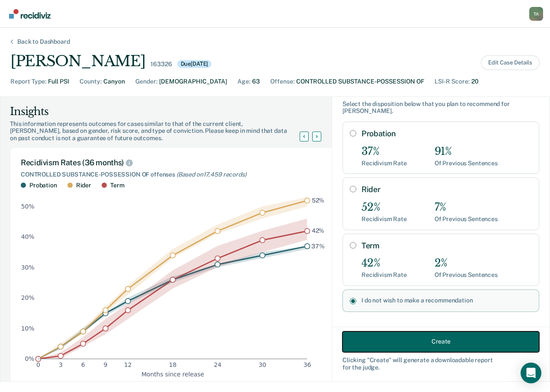  Describe the element at coordinates (28, 267) in the screenshot. I see `text: 30%` at that location.